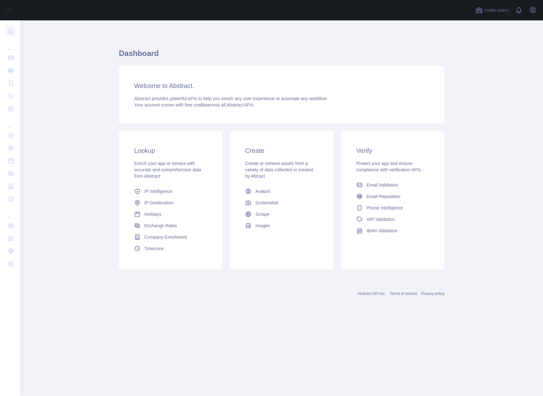 This screenshot has height=396, width=543. What do you see at coordinates (279, 170) in the screenshot?
I see `span: Create or retrieve assets from a variety of data collected or created by Abtract` at bounding box center [279, 170].